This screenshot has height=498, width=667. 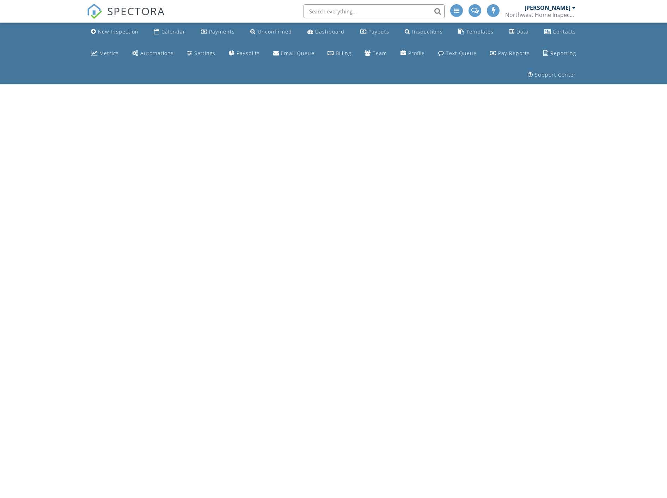 I want to click on div: Unconfirmed, so click(x=275, y=31).